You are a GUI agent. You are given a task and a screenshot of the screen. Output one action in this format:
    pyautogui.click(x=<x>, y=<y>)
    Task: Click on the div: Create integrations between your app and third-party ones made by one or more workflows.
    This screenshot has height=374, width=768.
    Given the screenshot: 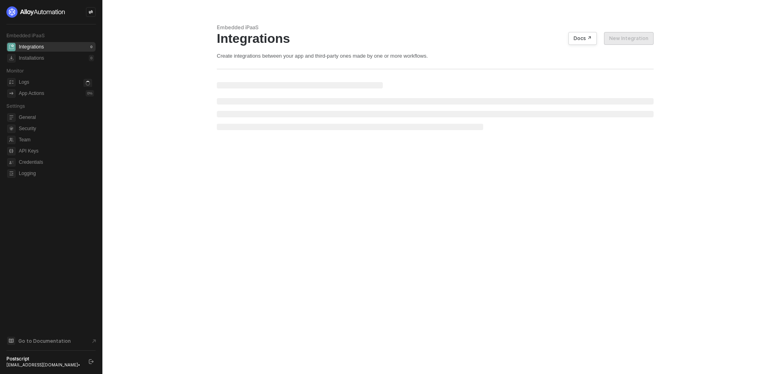 What is the action you would take?
    pyautogui.click(x=435, y=56)
    